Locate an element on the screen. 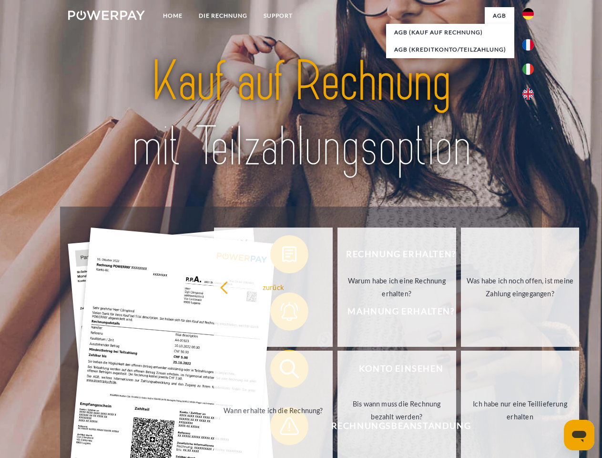 This screenshot has height=458, width=602. div: Wann erhalte ich die Rechnung? is located at coordinates (273, 410).